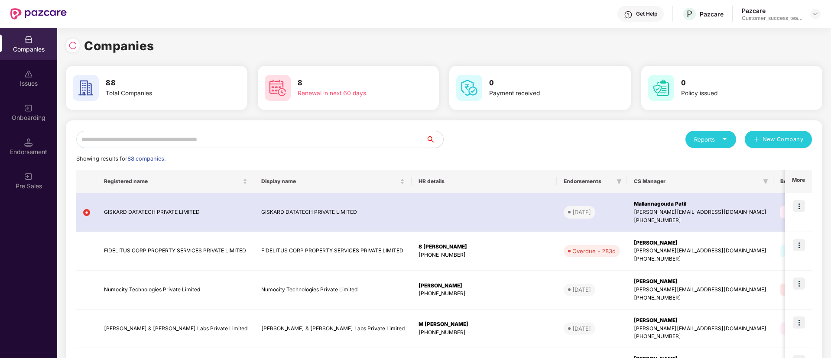 Image resolution: width=831 pixels, height=358 pixels. Describe the element at coordinates (352, 94) in the screenshot. I see `div: Renewal in next 60 days` at that location.